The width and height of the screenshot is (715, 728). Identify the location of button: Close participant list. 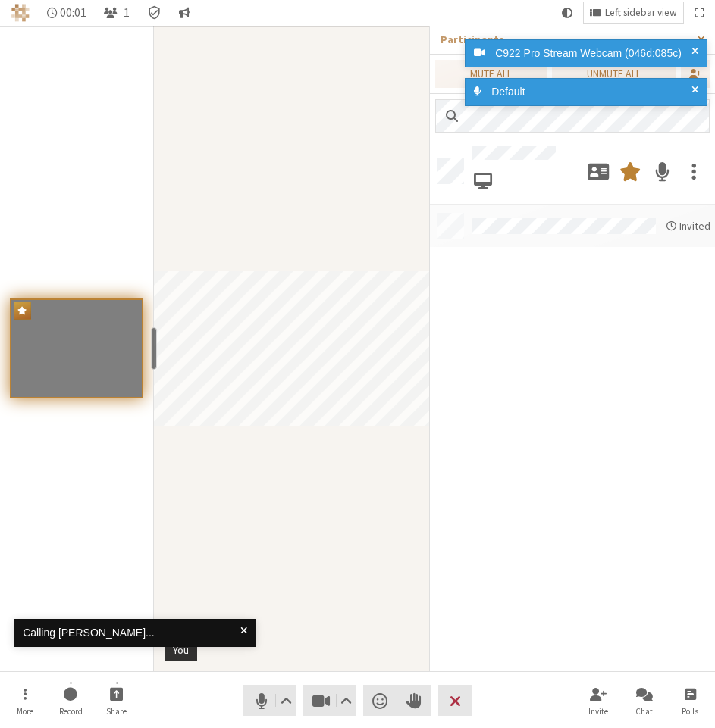
(116, 13).